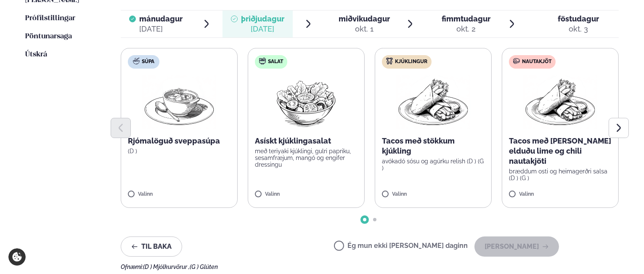  Describe the element at coordinates (179, 102) in the screenshot. I see `img: Soup.png` at that location.